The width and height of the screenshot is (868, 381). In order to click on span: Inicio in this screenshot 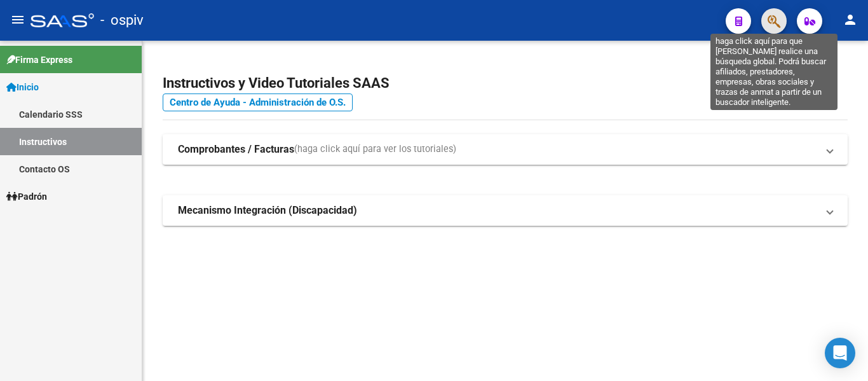, I will do `click(23, 87)`.